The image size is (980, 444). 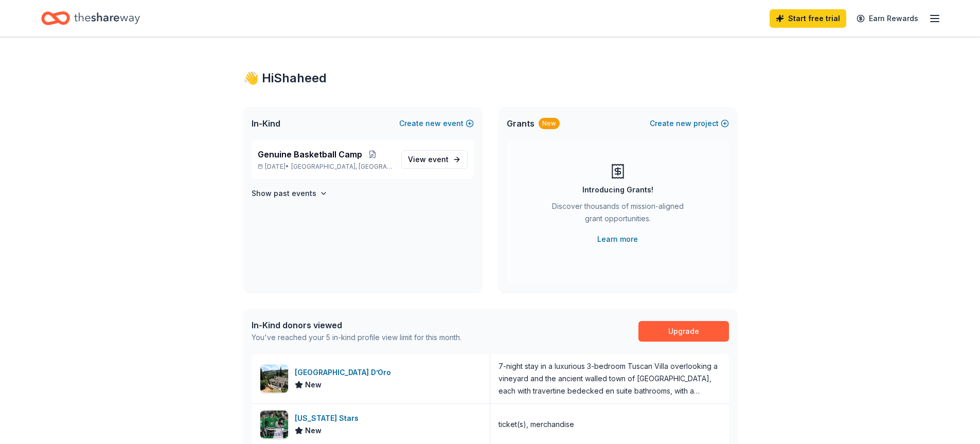 What do you see at coordinates (536, 425) in the screenshot?
I see `div: ticket(s), merchandise` at bounding box center [536, 425].